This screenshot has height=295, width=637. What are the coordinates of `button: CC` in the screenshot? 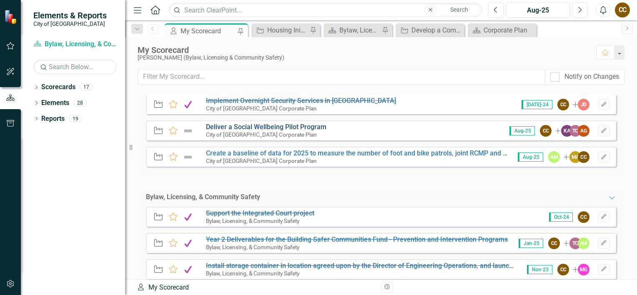 It's located at (622, 10).